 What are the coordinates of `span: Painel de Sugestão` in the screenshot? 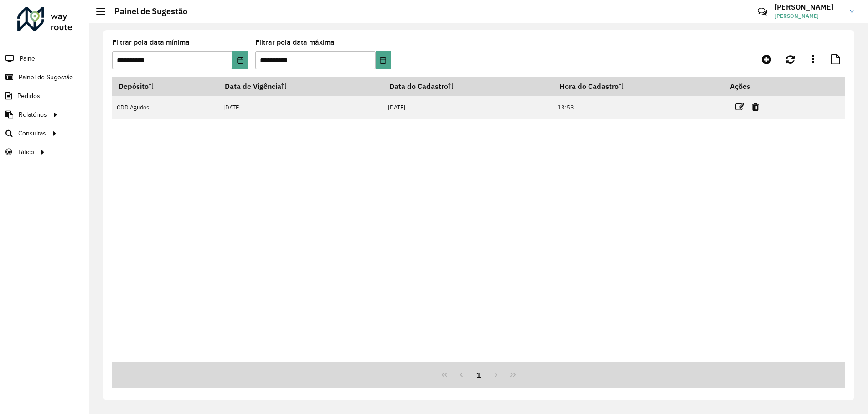 It's located at (46, 77).